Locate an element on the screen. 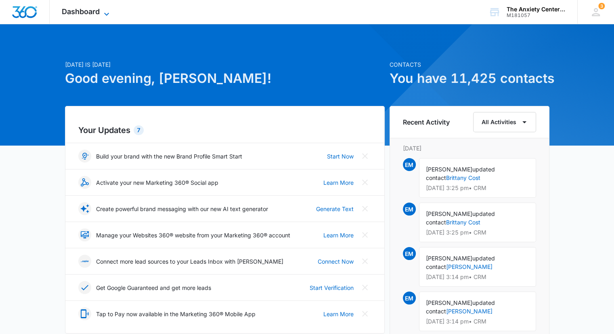  p: Build your brand with the new Brand Profile Smart Start is located at coordinates (169, 156).